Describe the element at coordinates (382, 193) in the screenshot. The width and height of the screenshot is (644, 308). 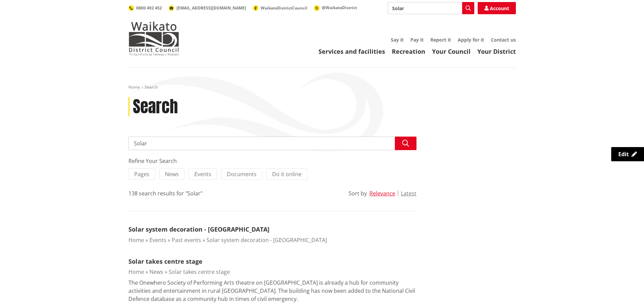
I see `button: Relevance` at that location.